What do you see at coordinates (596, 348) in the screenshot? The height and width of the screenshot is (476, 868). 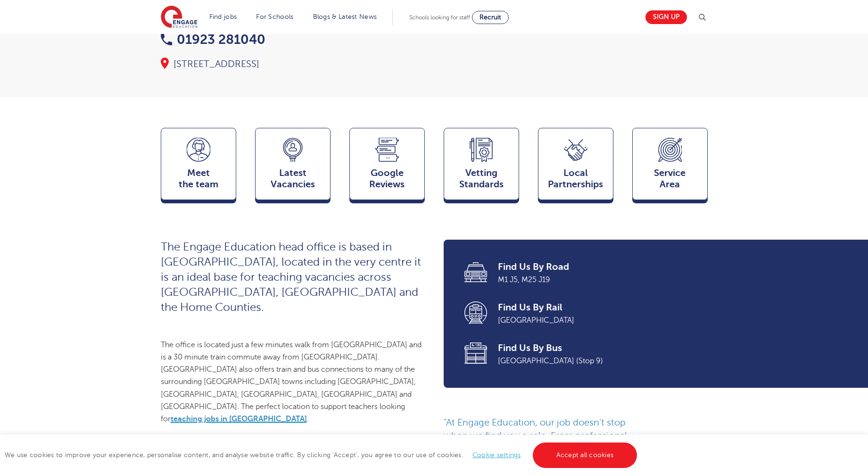 I see `span: Find Us By Bus` at bounding box center [596, 348].